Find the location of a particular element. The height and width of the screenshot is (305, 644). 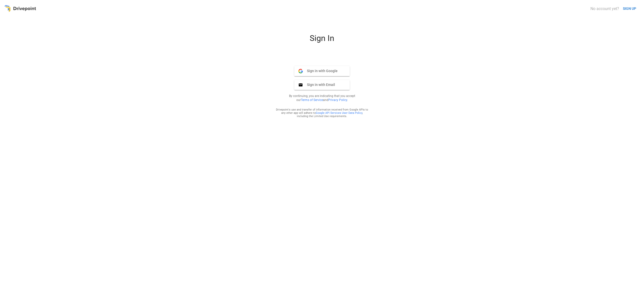

a: Terms of Service is located at coordinates (312, 100).